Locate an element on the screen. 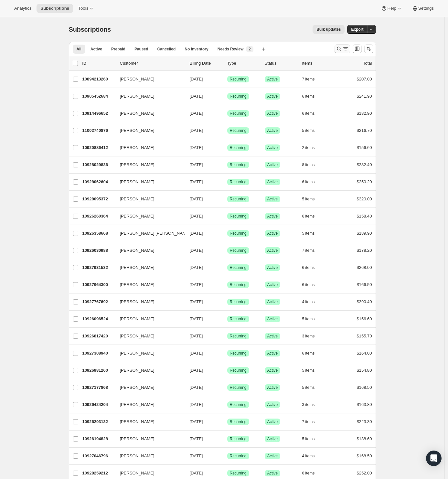 The width and height of the screenshot is (448, 479). span: 4 items is located at coordinates (308, 302).